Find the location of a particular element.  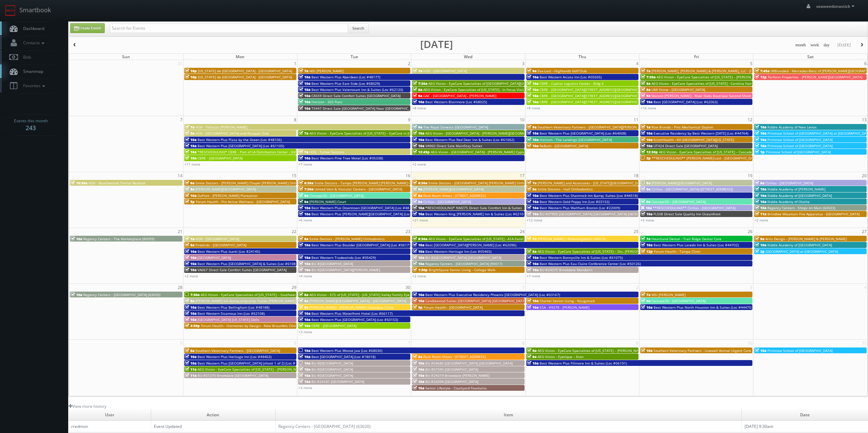

span: Regency Centers - The Marketplace (80099) is located at coordinates (119, 239).